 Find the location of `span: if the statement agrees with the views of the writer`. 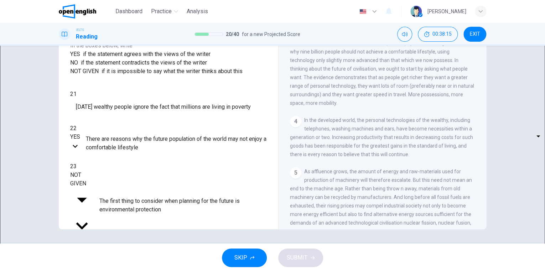

span: if the statement agrees with the views of the writer is located at coordinates (147, 54).